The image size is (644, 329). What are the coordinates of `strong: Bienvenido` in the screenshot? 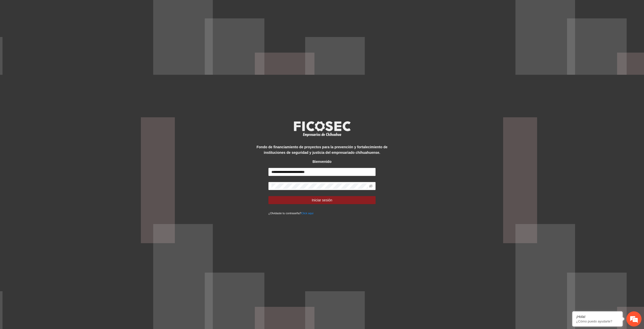 It's located at (322, 162).